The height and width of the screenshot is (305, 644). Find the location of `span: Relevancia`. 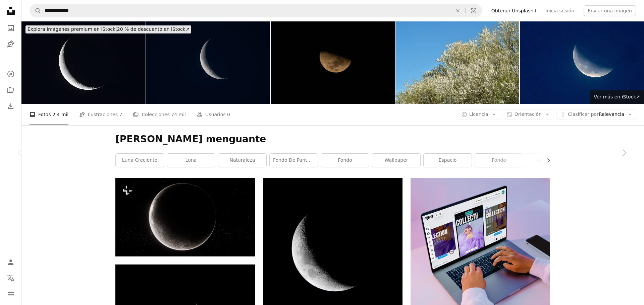

span: Relevancia is located at coordinates (596, 114).